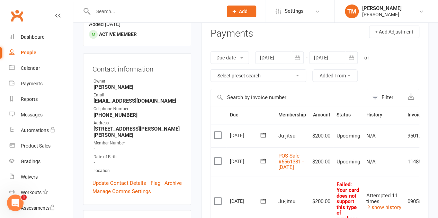 Image resolution: width=438 pixels, height=218 pixels. I want to click on div: Assessments, so click(38, 208).